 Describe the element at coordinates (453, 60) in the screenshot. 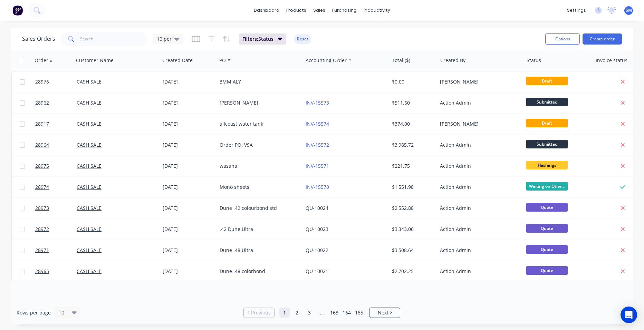

I see `div: Created By` at that location.